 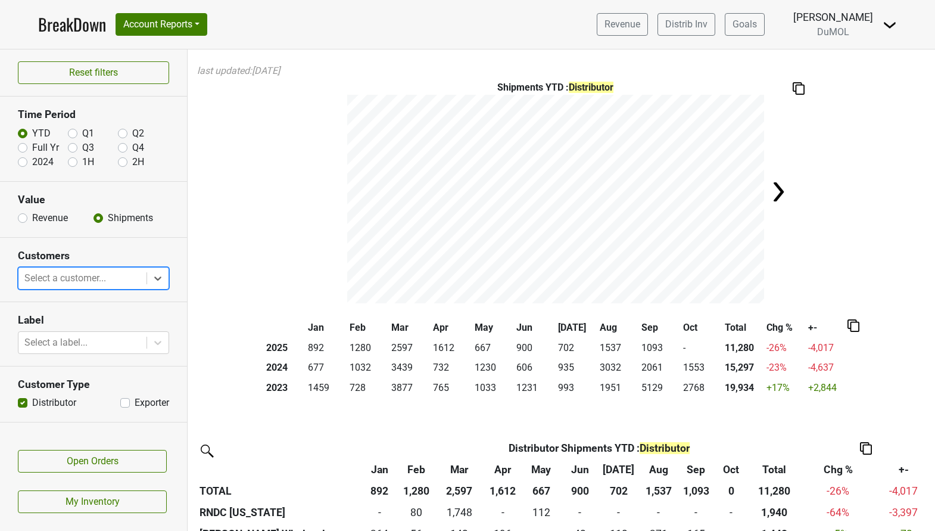 What do you see at coordinates (827, 348) in the screenshot?
I see `td: -4,017` at bounding box center [827, 348].